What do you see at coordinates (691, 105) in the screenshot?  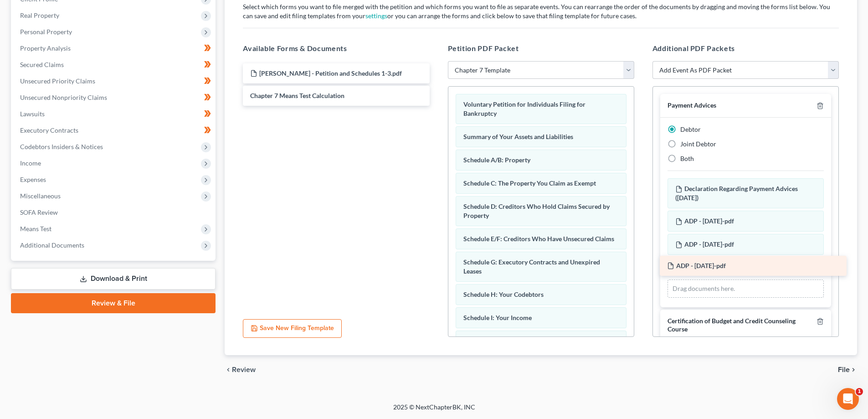 I see `span: Payment Advices` at bounding box center [691, 105].